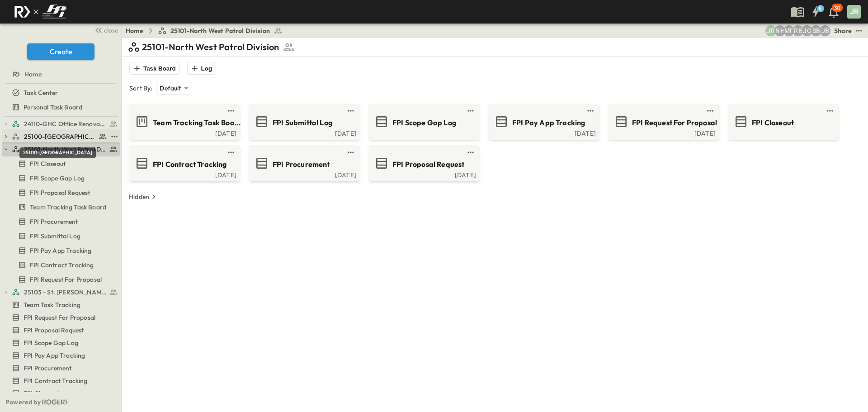 The image size is (868, 412). Describe the element at coordinates (53, 107) in the screenshot. I see `span: Personal Task Board` at that location.